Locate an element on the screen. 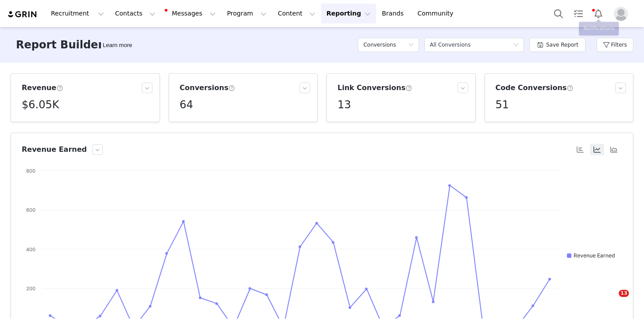  text: 400 is located at coordinates (30, 249).